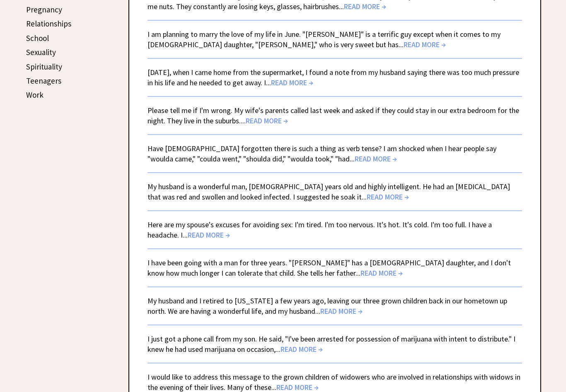 This screenshot has height=392, width=566. Describe the element at coordinates (37, 38) in the screenshot. I see `a: School` at that location.